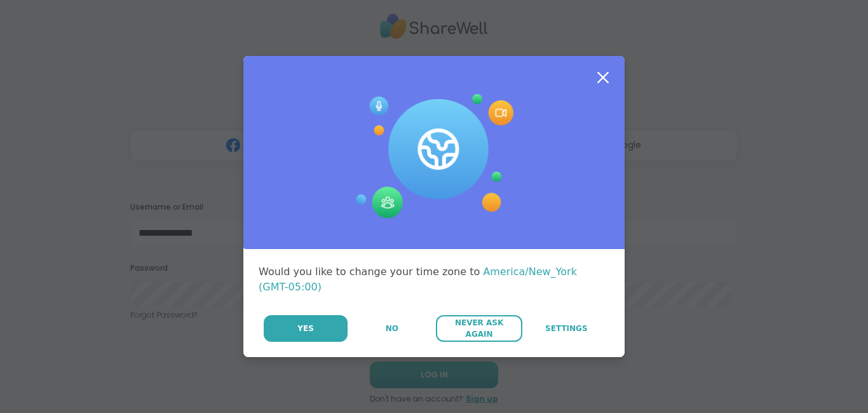  Describe the element at coordinates (566, 328) in the screenshot. I see `a: Settings` at that location.